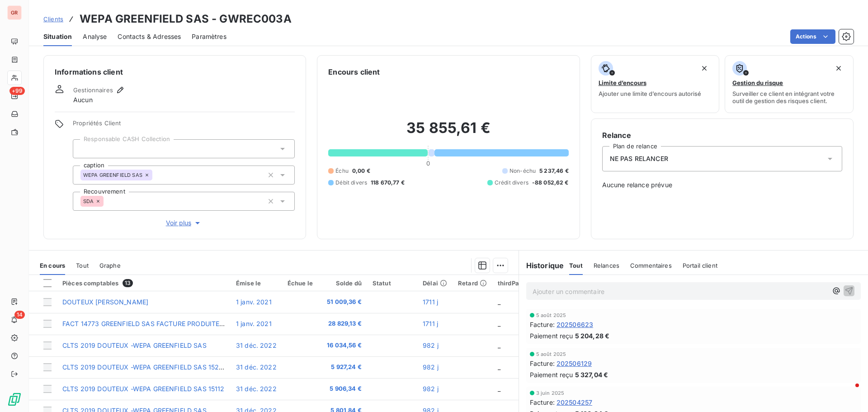 Image resolution: width=868 pixels, height=412 pixels. Describe the element at coordinates (574, 364) in the screenshot. I see `span: 202506129` at that location.